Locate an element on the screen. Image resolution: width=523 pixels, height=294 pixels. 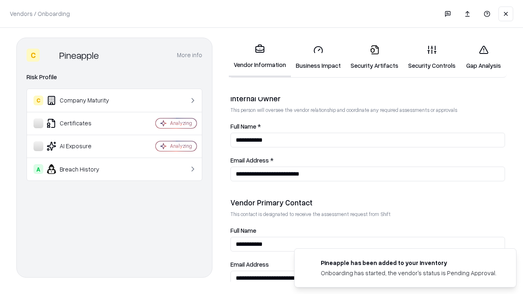
div: Internal Owner is located at coordinates (368, 98).